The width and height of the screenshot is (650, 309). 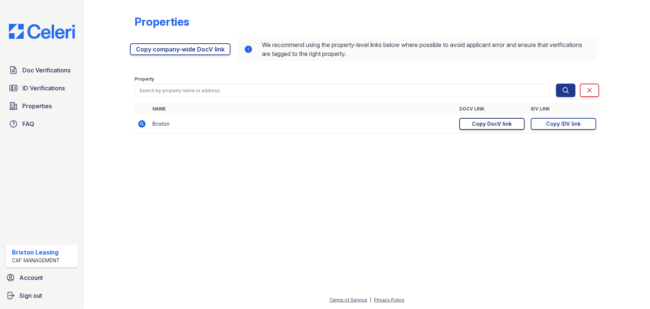 I want to click on div: CAF Management, so click(x=36, y=260).